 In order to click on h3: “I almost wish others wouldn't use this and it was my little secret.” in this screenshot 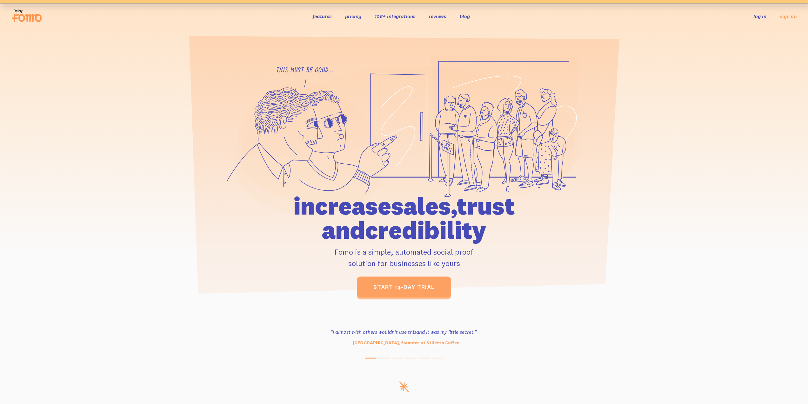, I will do `click(404, 332)`.